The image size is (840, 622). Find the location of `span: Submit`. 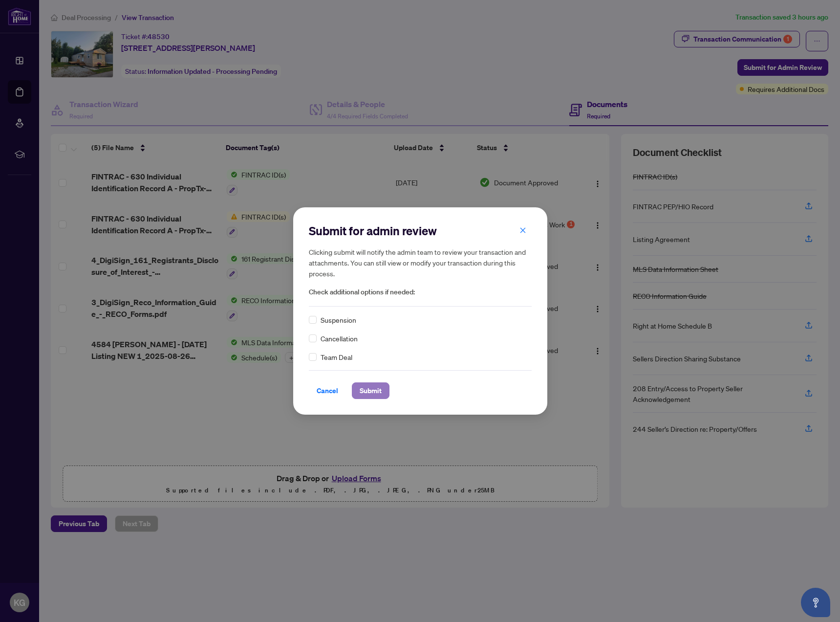

span: Submit is located at coordinates (370, 390).